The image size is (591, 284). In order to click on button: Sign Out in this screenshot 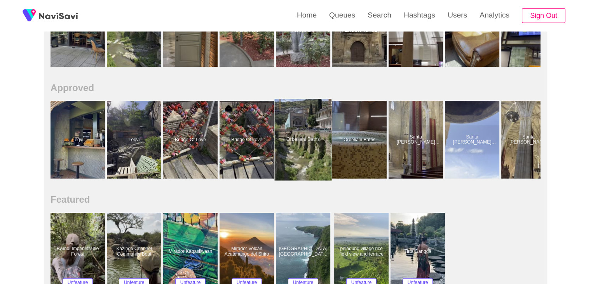, I will do `click(544, 16)`.